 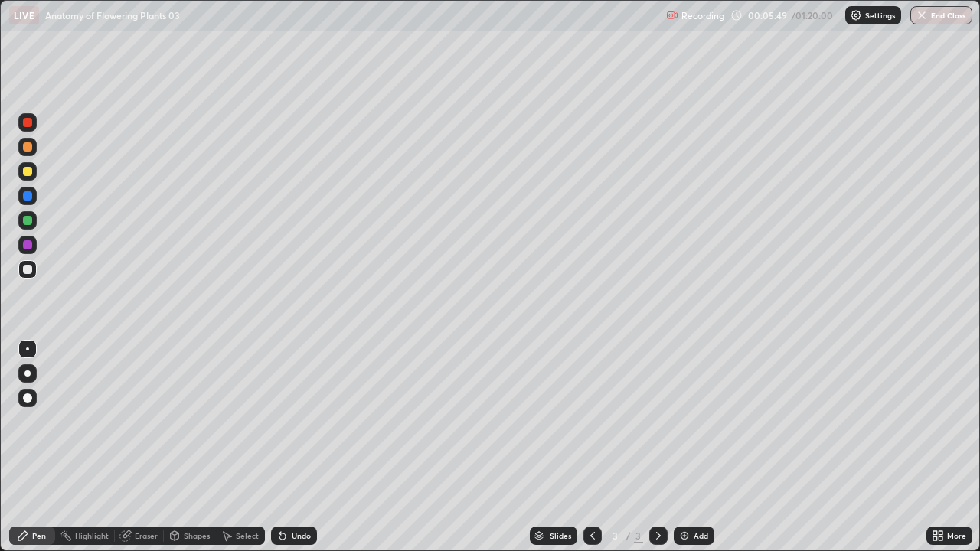 I want to click on div: Select, so click(x=248, y=535).